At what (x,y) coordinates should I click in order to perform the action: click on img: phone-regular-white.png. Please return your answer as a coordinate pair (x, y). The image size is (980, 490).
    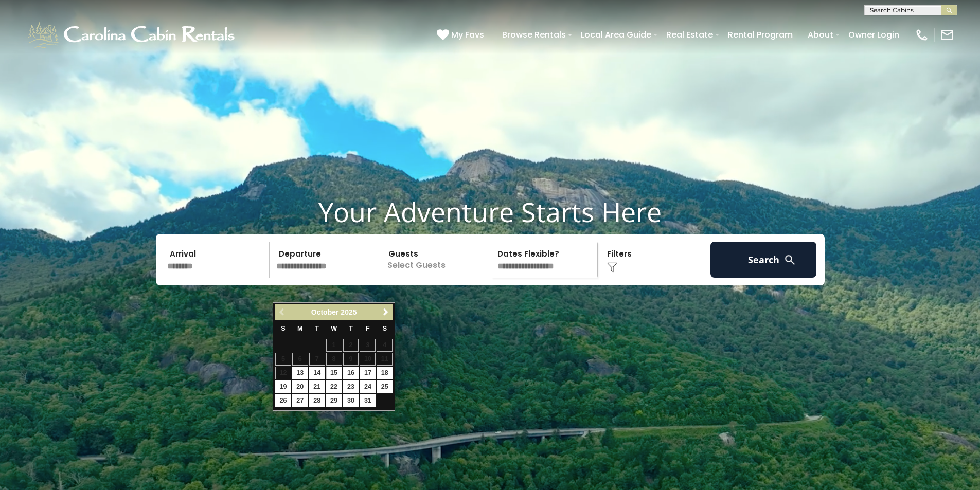
    Looking at the image, I should click on (922, 35).